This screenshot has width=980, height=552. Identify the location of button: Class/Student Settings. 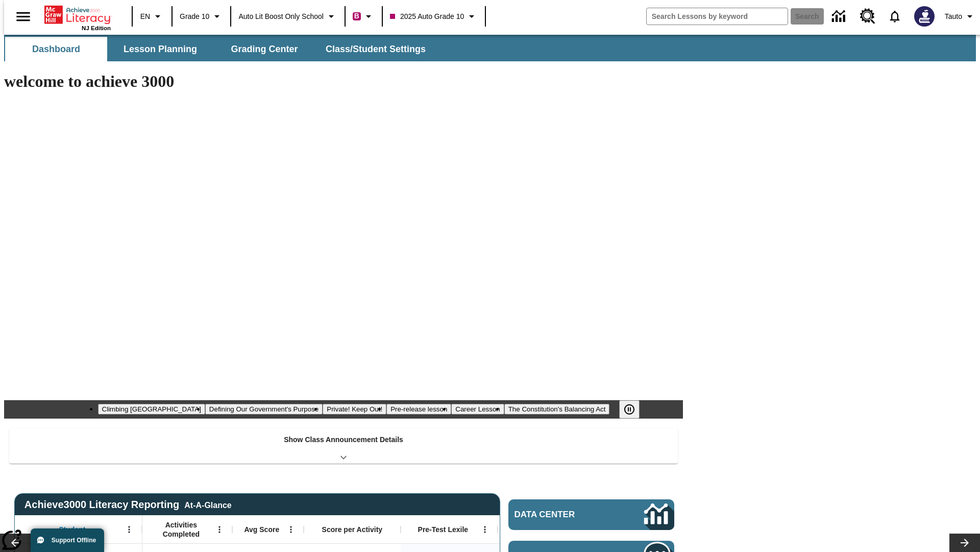
(376, 49).